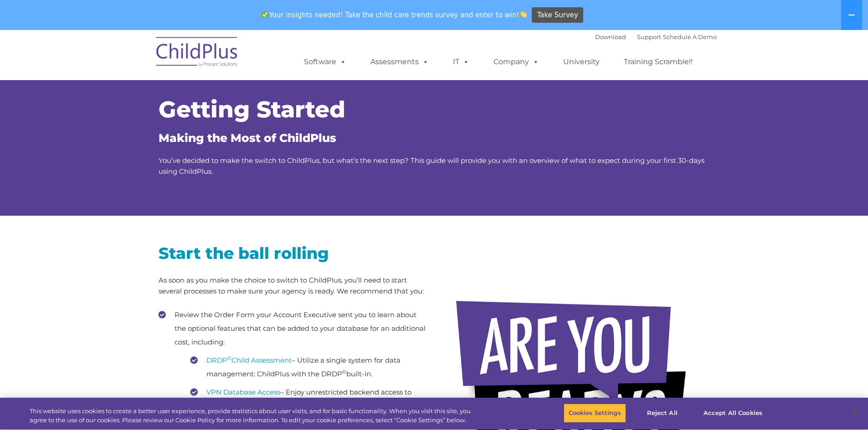  Describe the element at coordinates (594, 413) in the screenshot. I see `button: Cookies Settings` at that location.